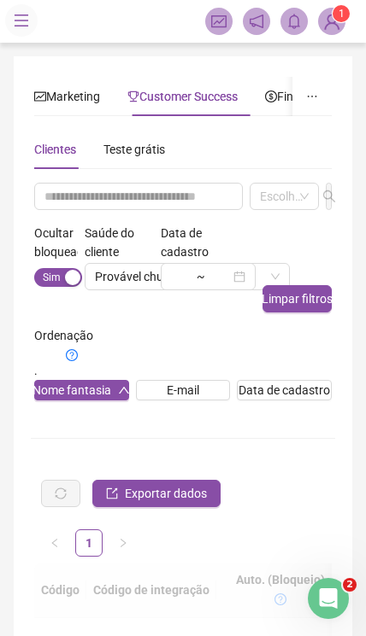  Describe the element at coordinates (134, 150) in the screenshot. I see `div: Teste grátis` at that location.